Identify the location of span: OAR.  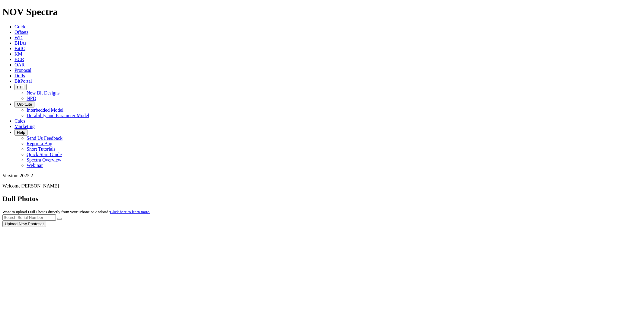
(20, 64).